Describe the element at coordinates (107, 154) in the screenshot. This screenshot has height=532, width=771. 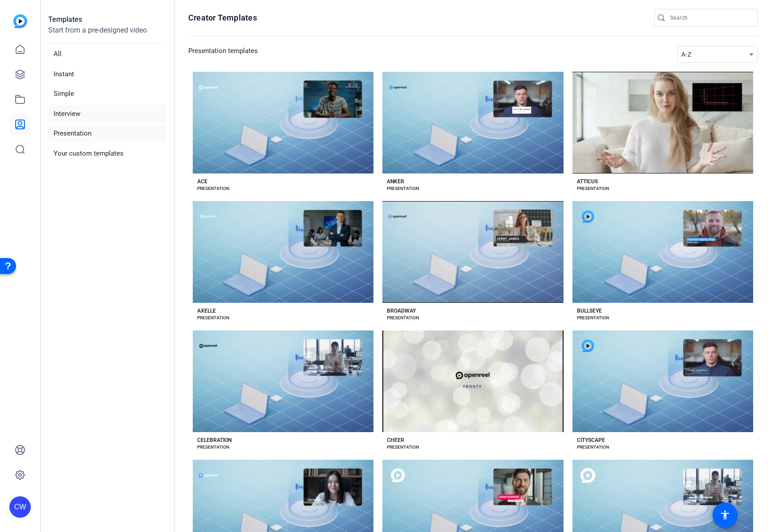
I see `li: Your custom templates` at that location.